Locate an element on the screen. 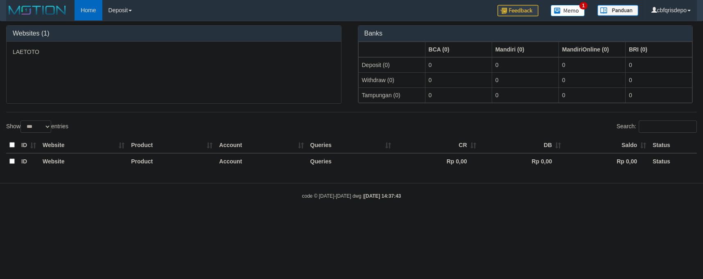 This screenshot has width=703, height=279. label: Show entries is located at coordinates (37, 127).